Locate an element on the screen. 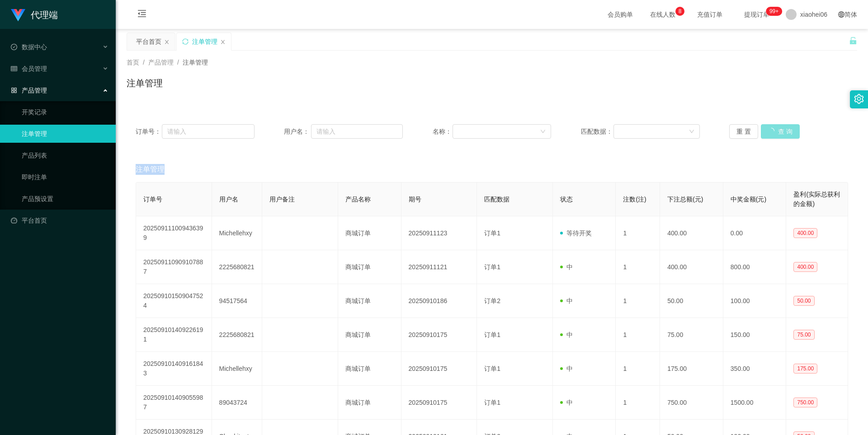 The image size is (868, 435). td: 20250910186 is located at coordinates (440, 301).